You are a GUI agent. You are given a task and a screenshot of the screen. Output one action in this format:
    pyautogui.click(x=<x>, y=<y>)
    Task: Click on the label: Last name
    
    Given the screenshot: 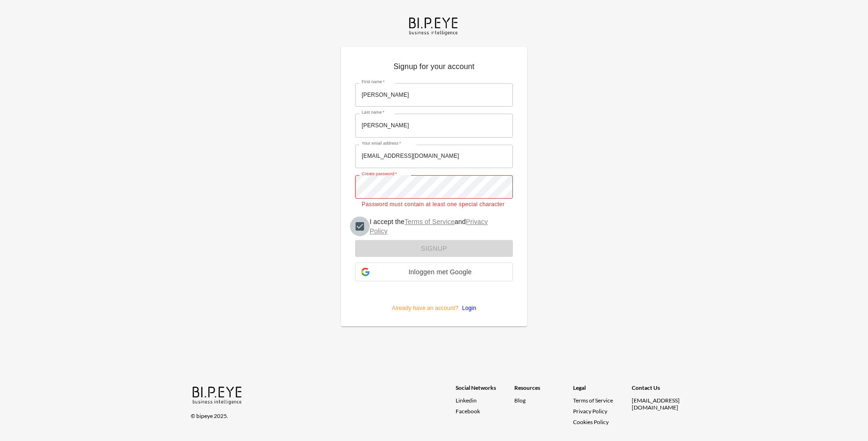 What is the action you would take?
    pyautogui.click(x=373, y=112)
    